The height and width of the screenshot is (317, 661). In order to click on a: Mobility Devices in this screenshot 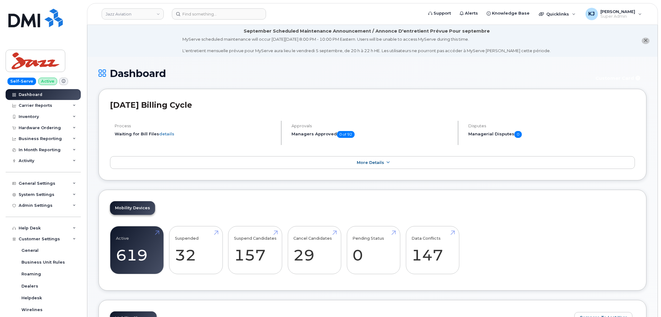, I will do `click(132, 208)`.